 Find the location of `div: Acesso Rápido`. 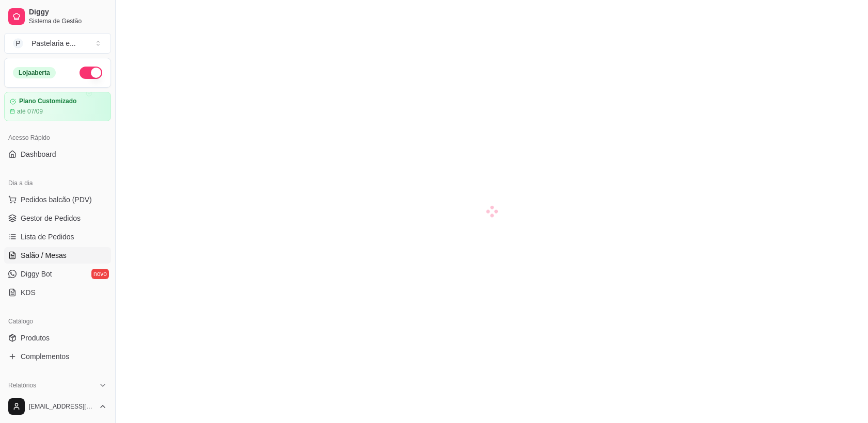

div: Acesso Rápido is located at coordinates (57, 137).